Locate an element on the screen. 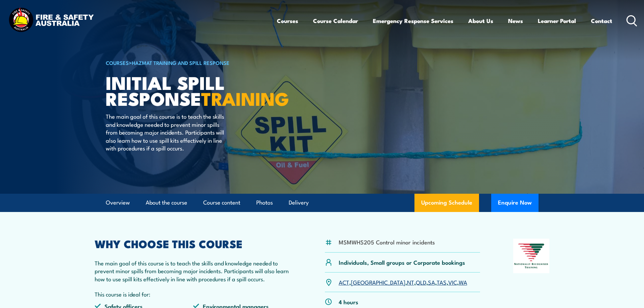 This screenshot has height=308, width=644. li: MSMWHS205 Control minor incidents is located at coordinates (387, 242).